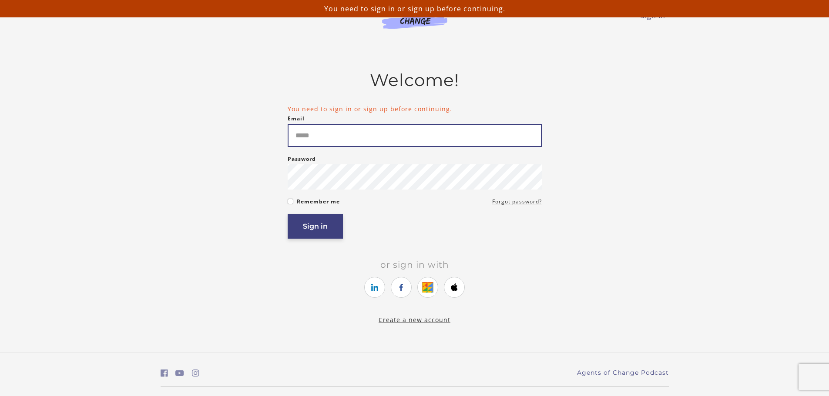  I want to click on button: Sign in, so click(315, 226).